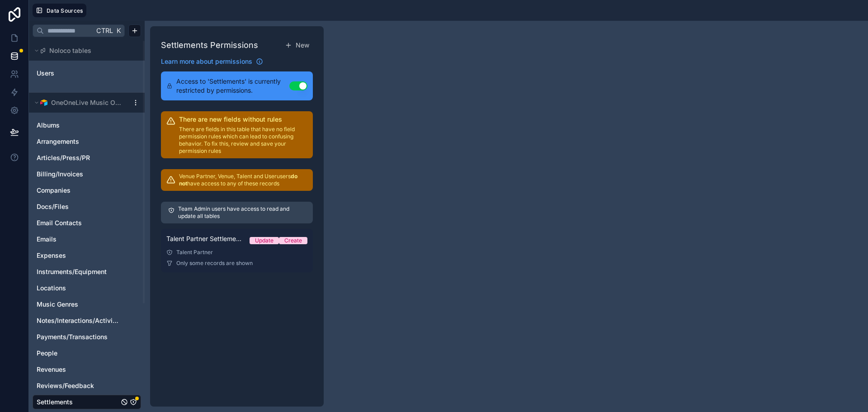 Image resolution: width=868 pixels, height=412 pixels. What do you see at coordinates (78, 239) in the screenshot?
I see `a: Emails` at bounding box center [78, 239].